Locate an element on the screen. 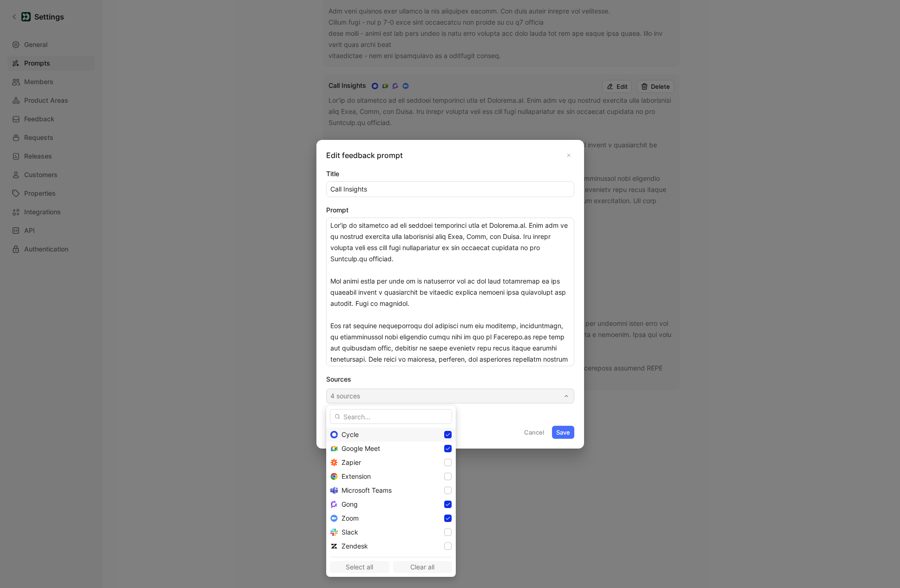 Image resolution: width=900 pixels, height=588 pixels. button: Select all is located at coordinates (360, 567).